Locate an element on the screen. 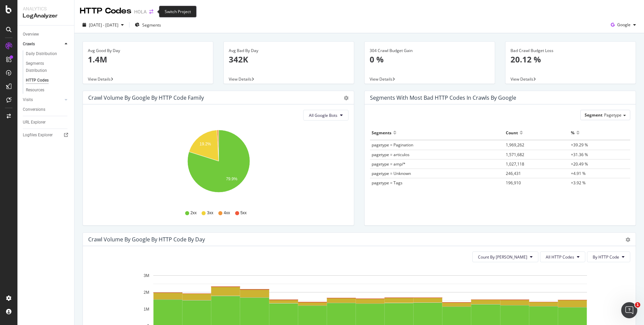  span: All HTTP Codes is located at coordinates (560, 256).